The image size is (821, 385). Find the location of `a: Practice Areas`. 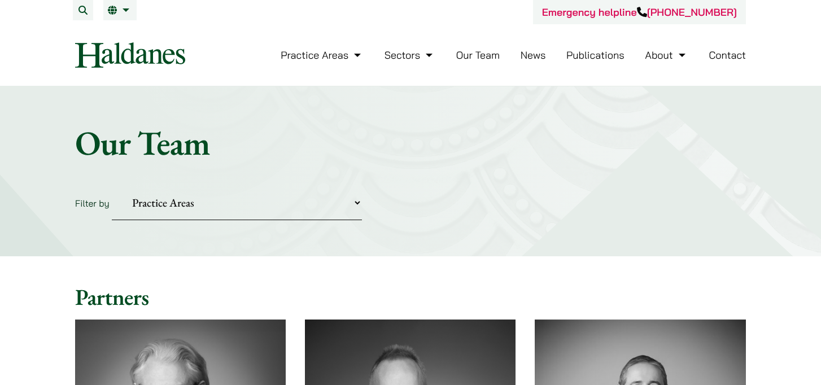

a: Practice Areas is located at coordinates (322, 55).